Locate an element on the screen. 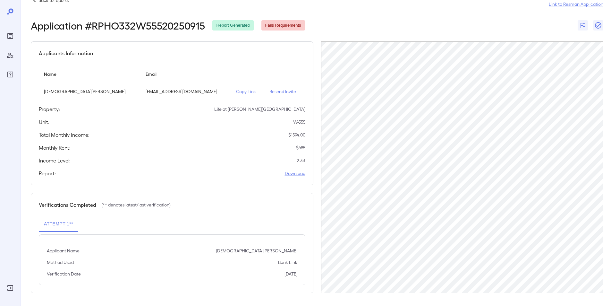 Image resolution: width=611 pixels, height=306 pixels. p: (** denotes latest/last verification) is located at coordinates (136, 205).